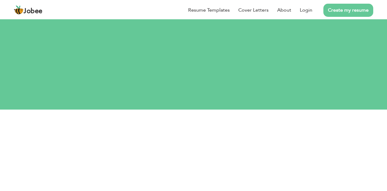 Image resolution: width=387 pixels, height=191 pixels. What do you see at coordinates (28, 10) in the screenshot?
I see `a: Jobee` at bounding box center [28, 10].